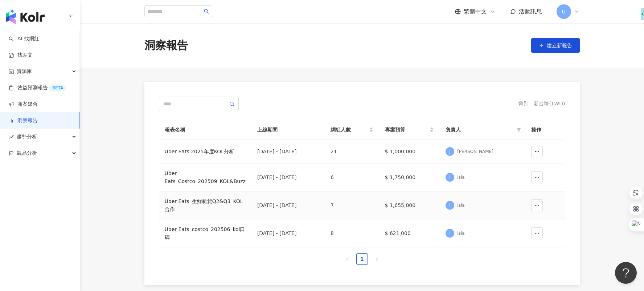 The height and width of the screenshot is (291, 644). Describe the element at coordinates (560, 46) in the screenshot. I see `span: 建立新報告` at that location.